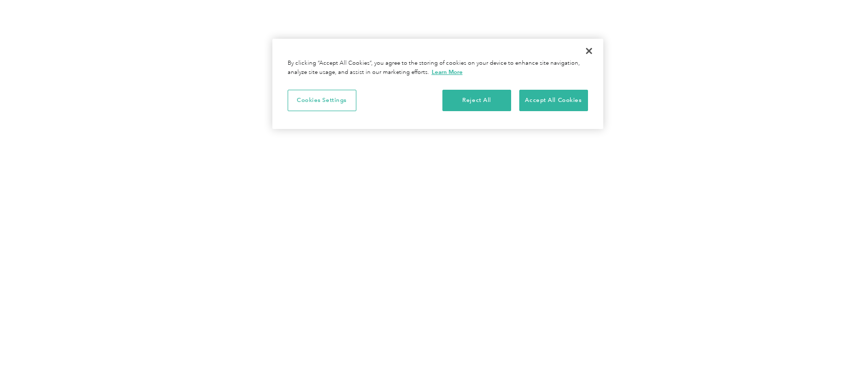 Image resolution: width=868 pixels, height=389 pixels. What do you see at coordinates (438, 84) in the screenshot?
I see `div: Cookie banner` at bounding box center [438, 84].